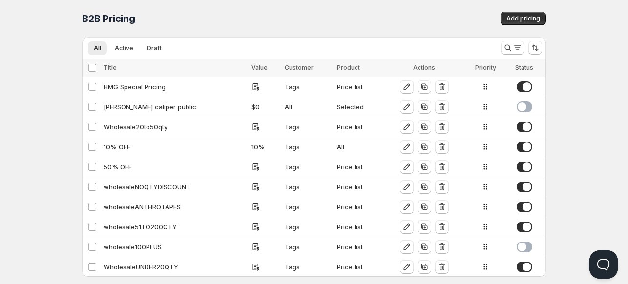 This screenshot has width=628, height=284. I want to click on span: All, so click(97, 48).